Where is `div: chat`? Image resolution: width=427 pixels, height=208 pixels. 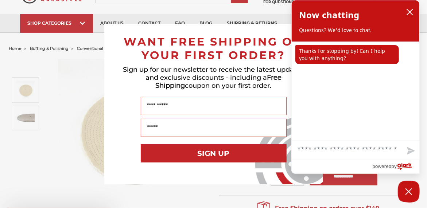 div: chat is located at coordinates (356, 91).